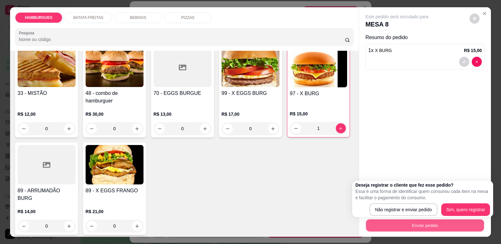 The width and height of the screenshot is (501, 244). Describe the element at coordinates (397, 17) in the screenshot. I see `p: Este pedido será vinculado para` at that location.